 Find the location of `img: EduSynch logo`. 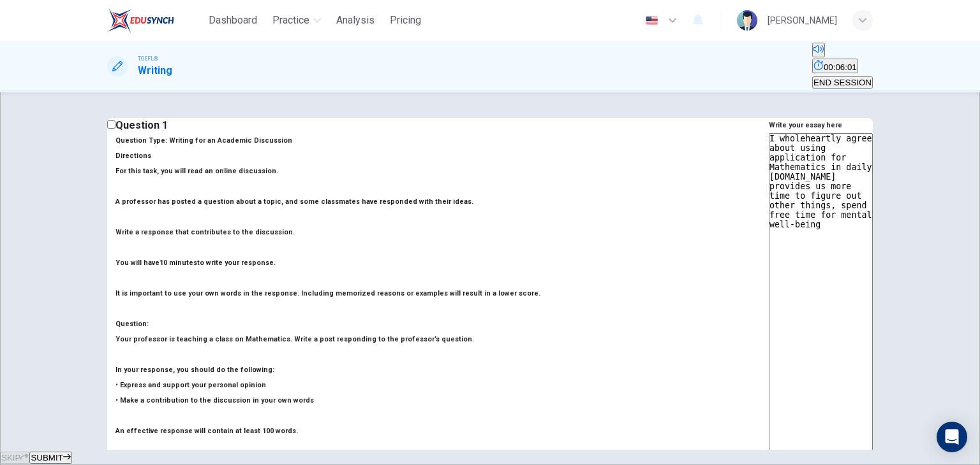

img: EduSynch logo is located at coordinates (140, 20).